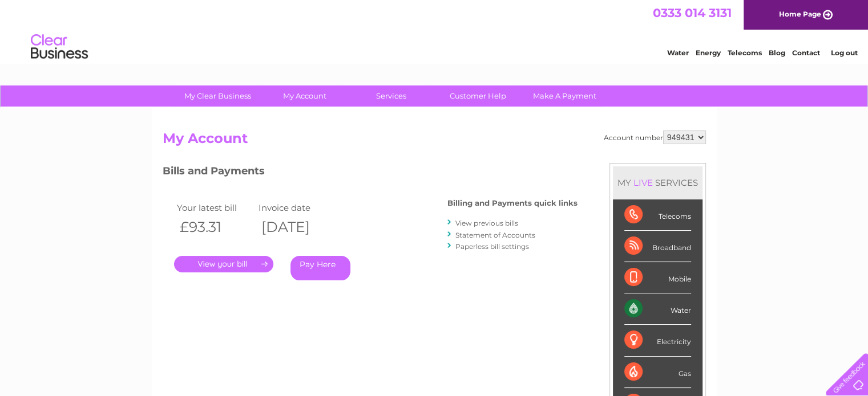  I want to click on h3: Bills and Payments, so click(369, 173).